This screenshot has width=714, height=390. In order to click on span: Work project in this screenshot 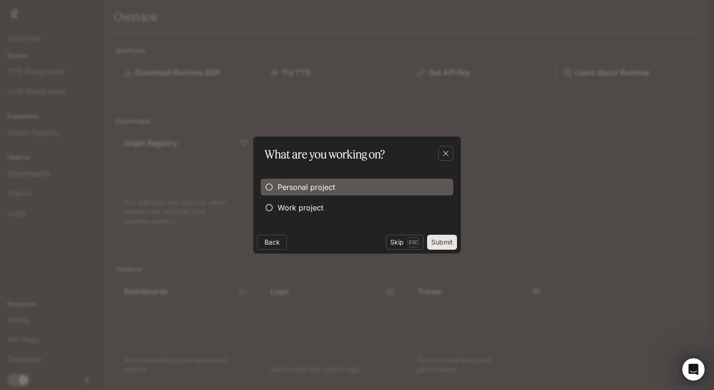, I will do `click(300, 207)`.